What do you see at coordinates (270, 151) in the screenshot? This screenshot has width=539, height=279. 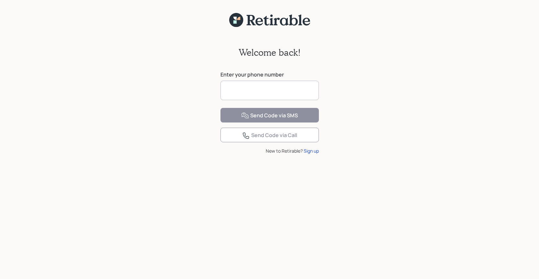 I see `div: New to Retirable?` at bounding box center [270, 151].